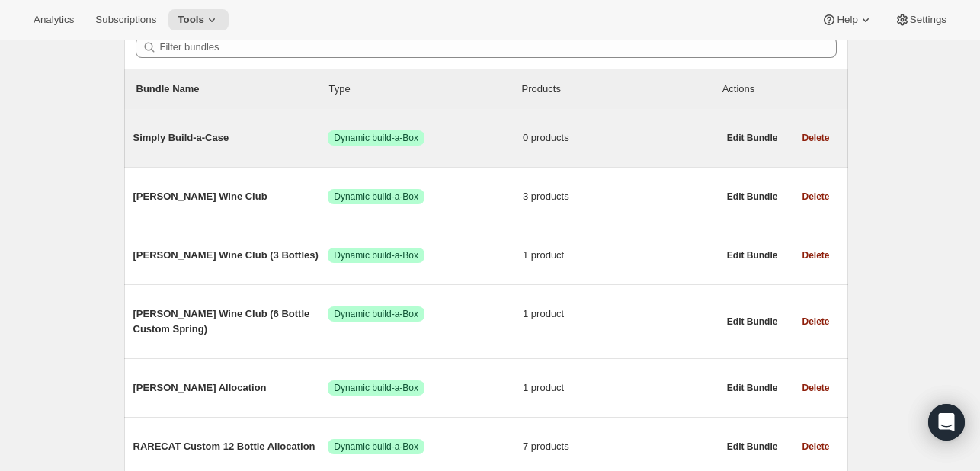 The width and height of the screenshot is (980, 471). I want to click on span: Tools, so click(190, 20).